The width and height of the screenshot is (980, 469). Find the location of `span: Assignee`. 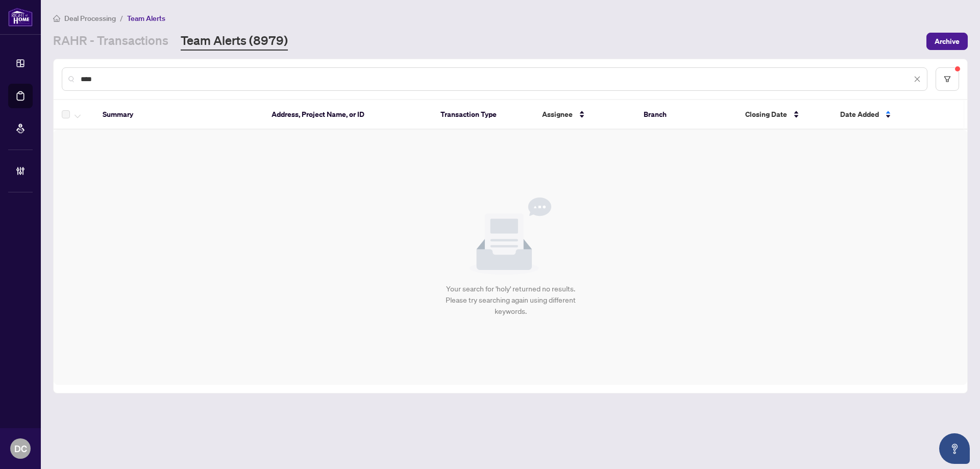

span: Assignee is located at coordinates (557, 114).